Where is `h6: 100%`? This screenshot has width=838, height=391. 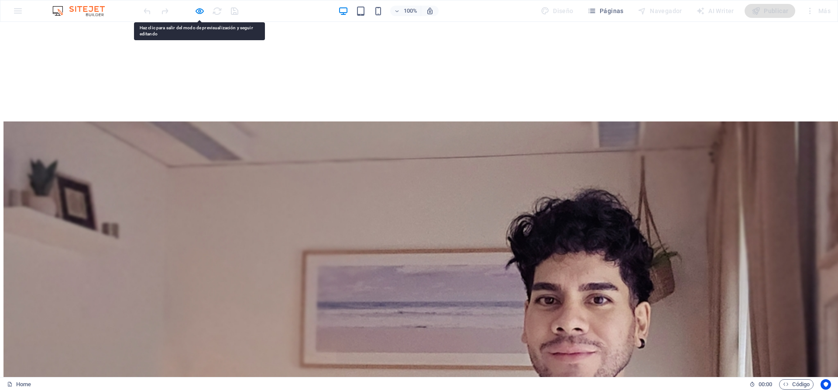
h6: 100% is located at coordinates (410, 11).